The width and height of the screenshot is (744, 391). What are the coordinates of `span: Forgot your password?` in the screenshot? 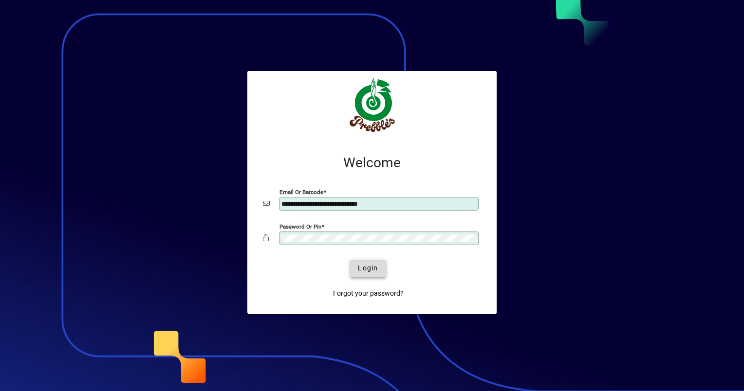 It's located at (368, 293).